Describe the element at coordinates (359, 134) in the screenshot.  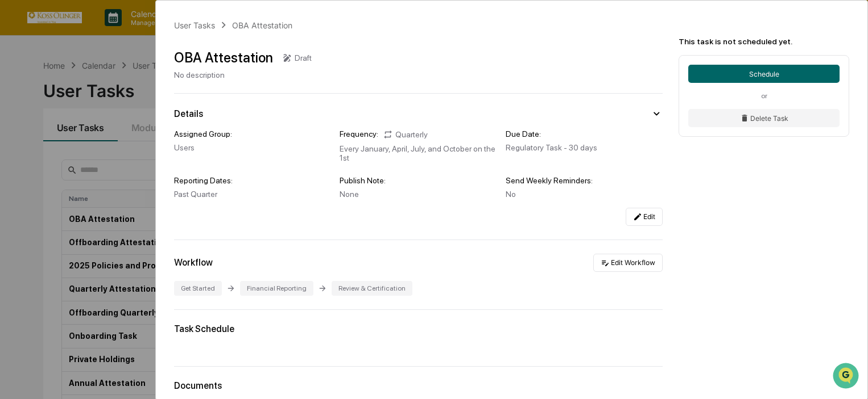
I see `div: Frequency:` at that location.